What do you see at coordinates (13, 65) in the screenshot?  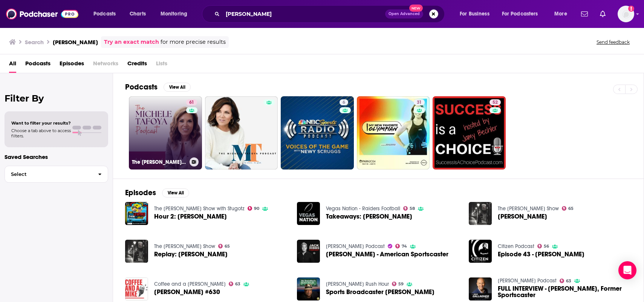 I see `a: All` at bounding box center [13, 65].